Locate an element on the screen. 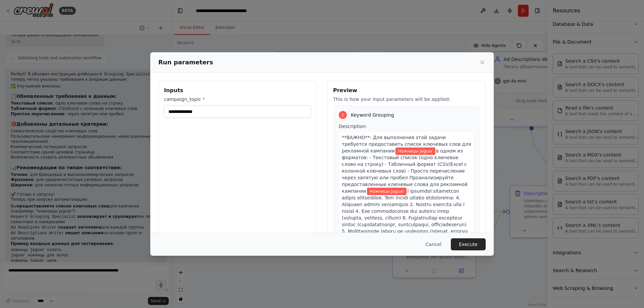 The width and height of the screenshot is (644, 308). button: Execute is located at coordinates (468, 245).